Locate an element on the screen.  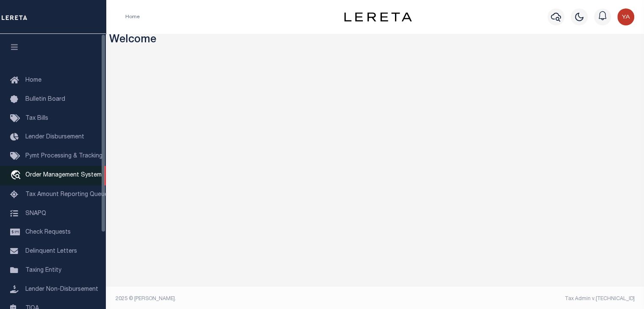
span: Lender Non-Disbursement is located at coordinates (62, 290).